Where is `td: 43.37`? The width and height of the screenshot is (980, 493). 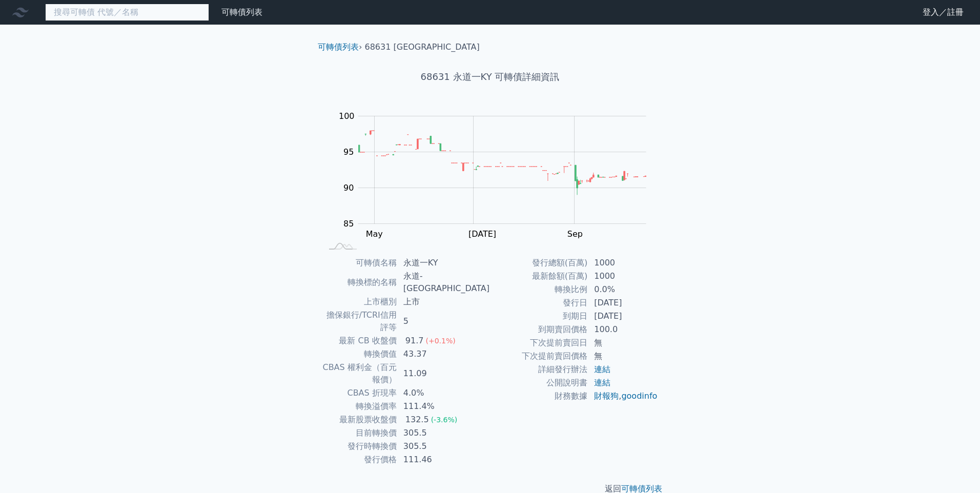 td: 43.37 is located at coordinates (444, 354).